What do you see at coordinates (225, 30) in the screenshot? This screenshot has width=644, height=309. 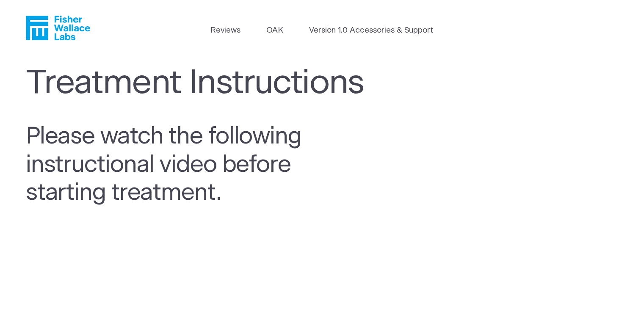 I see `a: Reviews` at bounding box center [225, 30].